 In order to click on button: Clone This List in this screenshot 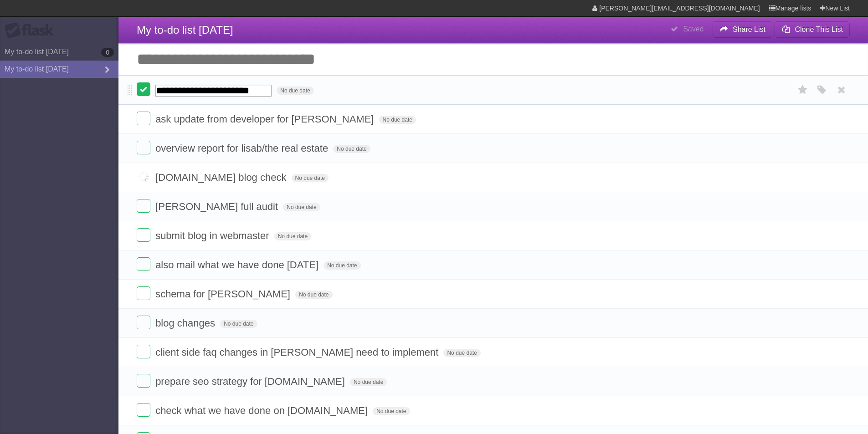, I will do `click(812, 29)`.